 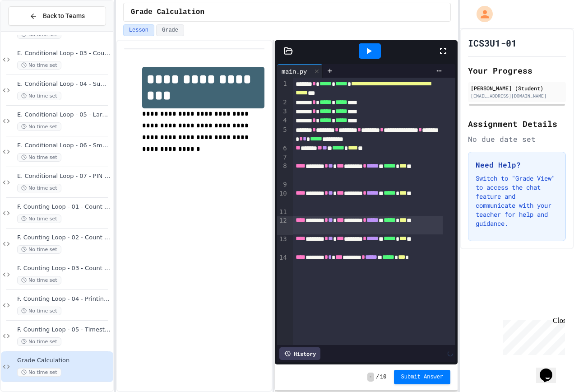 I want to click on p: Switch to "Grade View" to access the chat feature and communicate with your teacher for help and ..., so click(x=516, y=201).